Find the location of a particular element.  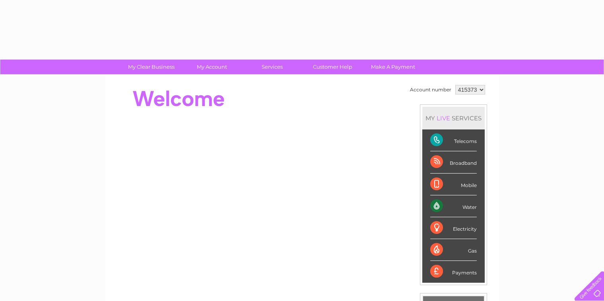

a: My Account is located at coordinates (212, 67).